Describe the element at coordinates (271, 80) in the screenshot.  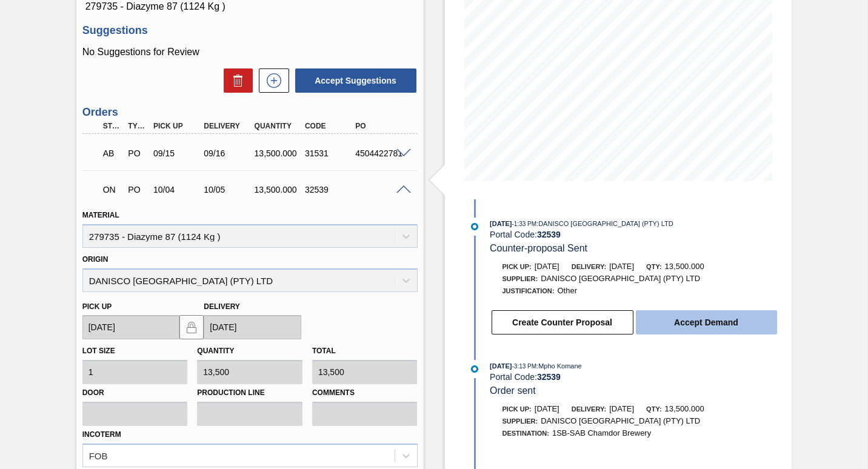
I see `div: New suggestion` at that location.